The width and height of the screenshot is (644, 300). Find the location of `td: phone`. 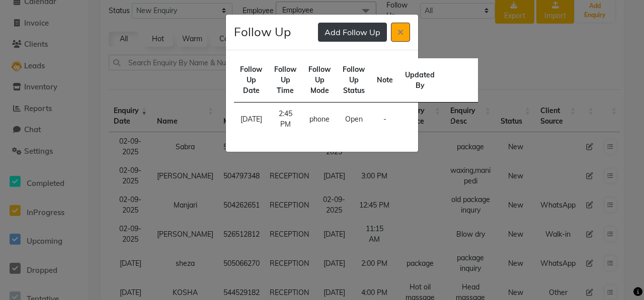

td: phone is located at coordinates (320, 119).